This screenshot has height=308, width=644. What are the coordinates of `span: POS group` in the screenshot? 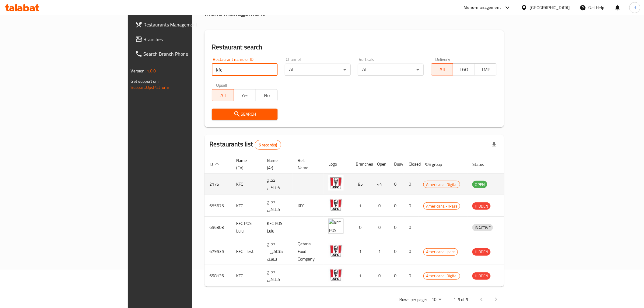 It's located at (437, 164).